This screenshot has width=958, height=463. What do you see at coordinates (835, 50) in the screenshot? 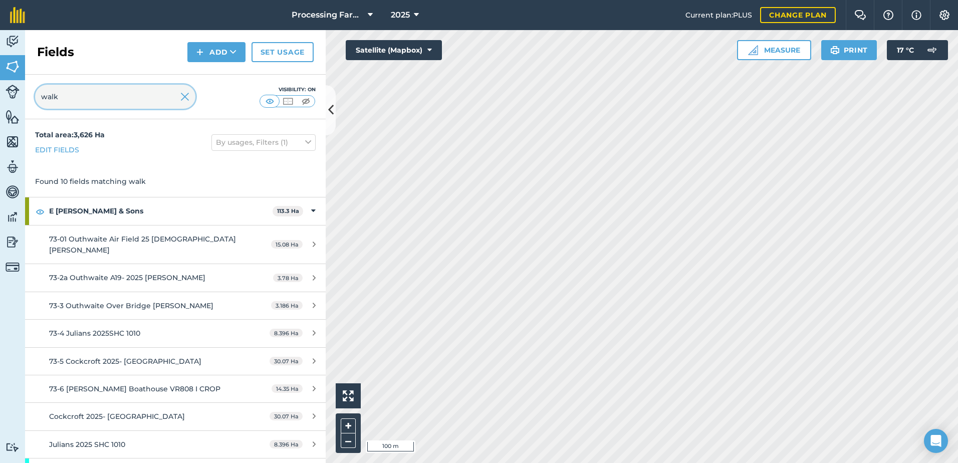
I see `img: svg+xml;base64,PHN2ZyB4bWxucz0iaHR0cDovL3d3dy53My5vcmcvMjAwMC9zdmciIHdpZHRoPSIxOSIgaGVpZ2h0PSIyNC...` at bounding box center [835, 50].